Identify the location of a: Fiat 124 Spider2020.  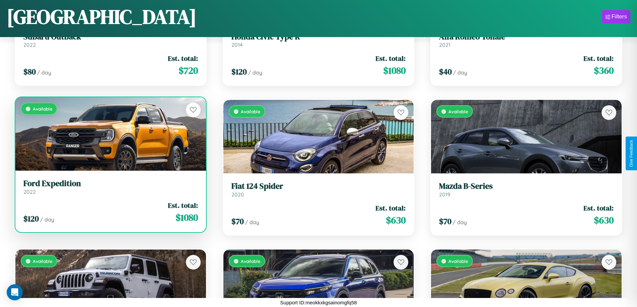
(319, 190).